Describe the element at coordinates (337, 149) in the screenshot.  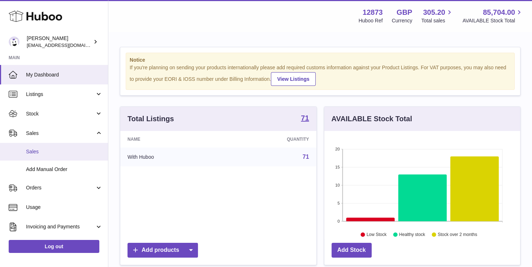
I see `text: 20` at that location.